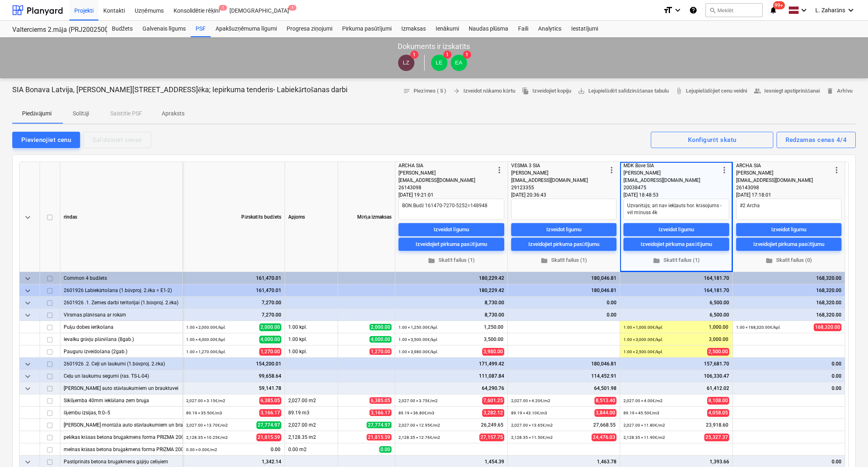 The image size is (868, 467). What do you see at coordinates (122, 351) in the screenshot?
I see `div: Pauguru izveidošana (2gab.)` at bounding box center [122, 351].